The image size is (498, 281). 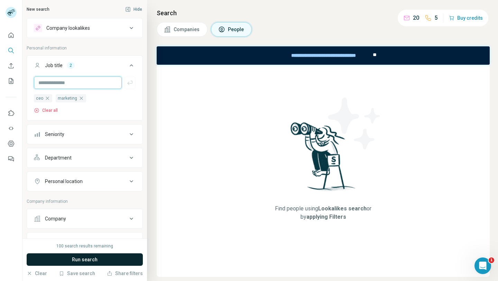 I want to click on div: Company, so click(x=55, y=218).